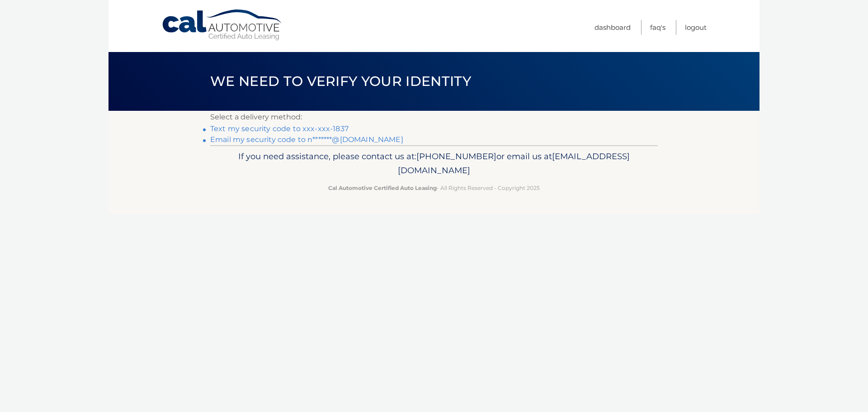 The image size is (868, 412). I want to click on strong: Cal Automotive Certified Auto Leasing, so click(382, 188).